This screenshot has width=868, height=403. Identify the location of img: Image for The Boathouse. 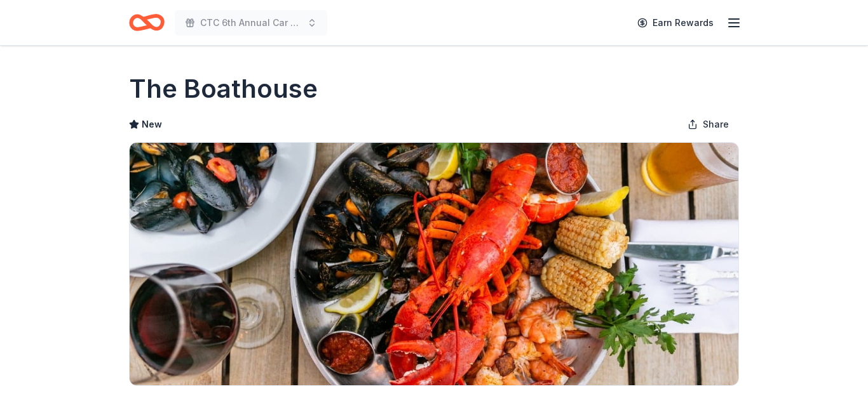
(434, 264).